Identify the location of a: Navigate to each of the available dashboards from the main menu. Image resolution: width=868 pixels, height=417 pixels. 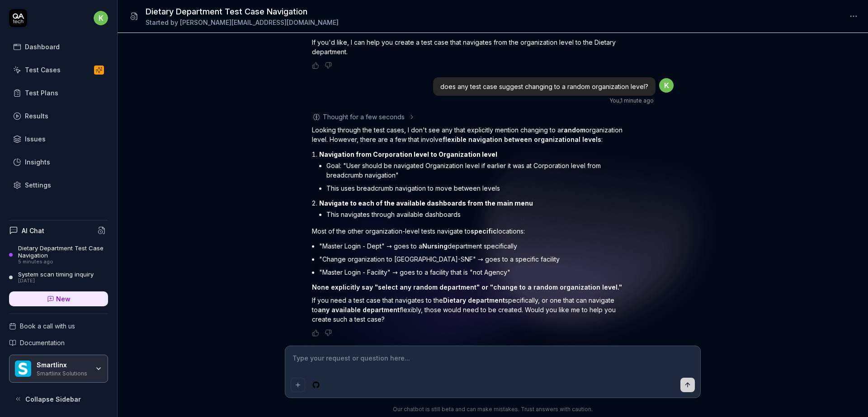
(425, 203).